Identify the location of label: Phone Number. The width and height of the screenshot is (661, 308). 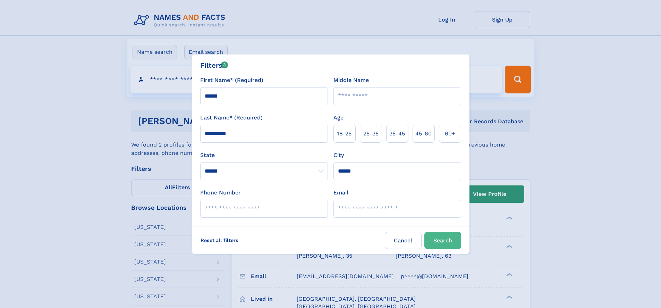
(220, 193).